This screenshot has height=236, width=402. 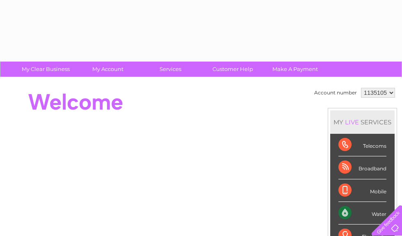 What do you see at coordinates (295, 69) in the screenshot?
I see `a: Make A Payment` at bounding box center [295, 69].